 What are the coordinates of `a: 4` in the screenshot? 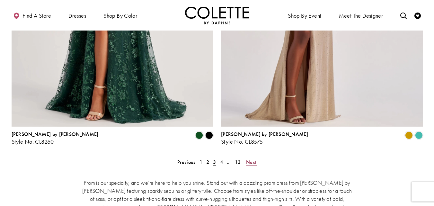 It's located at (221, 162).